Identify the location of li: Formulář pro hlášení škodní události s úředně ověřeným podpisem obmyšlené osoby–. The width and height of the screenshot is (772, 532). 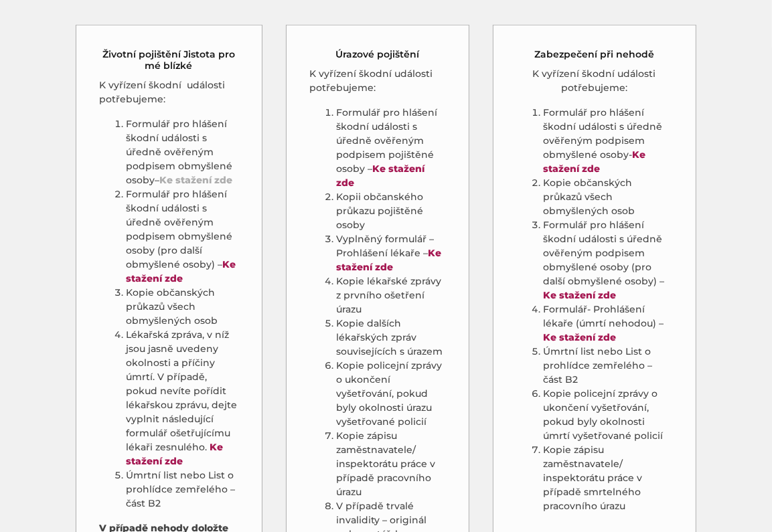
(182, 152).